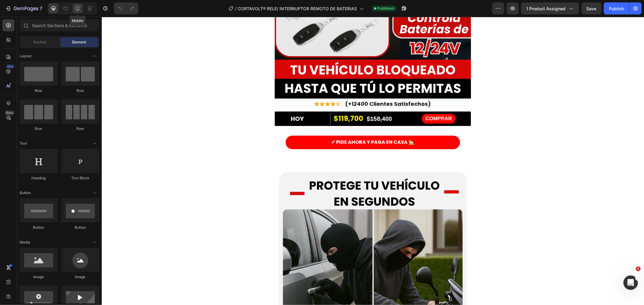 This screenshot has height=305, width=644. What do you see at coordinates (25, 56) in the screenshot?
I see `span: Layout` at bounding box center [25, 56].